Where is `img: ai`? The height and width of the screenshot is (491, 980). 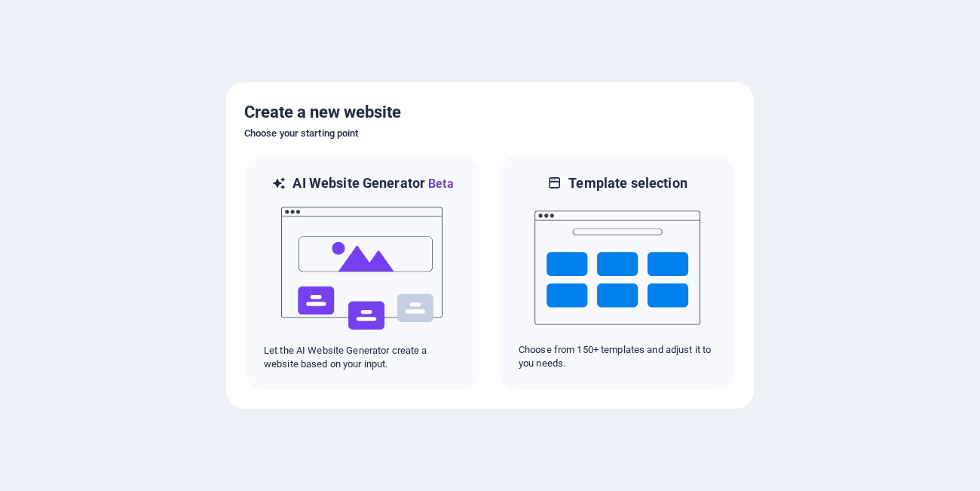
img: ai is located at coordinates (363, 269).